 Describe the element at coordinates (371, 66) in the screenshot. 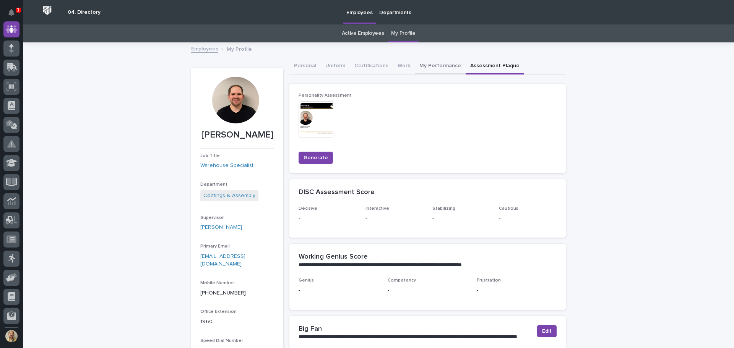

I see `button: Certifications` at that location.